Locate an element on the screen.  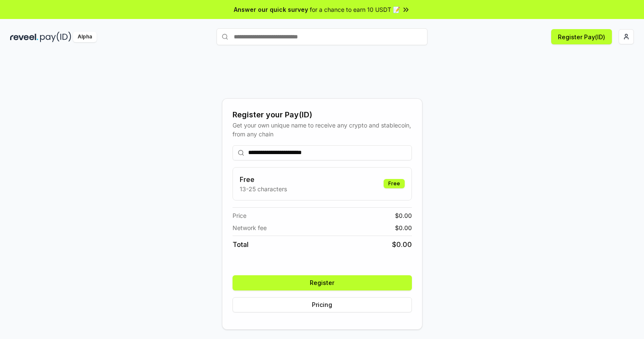
div: Alpha is located at coordinates (85, 37).